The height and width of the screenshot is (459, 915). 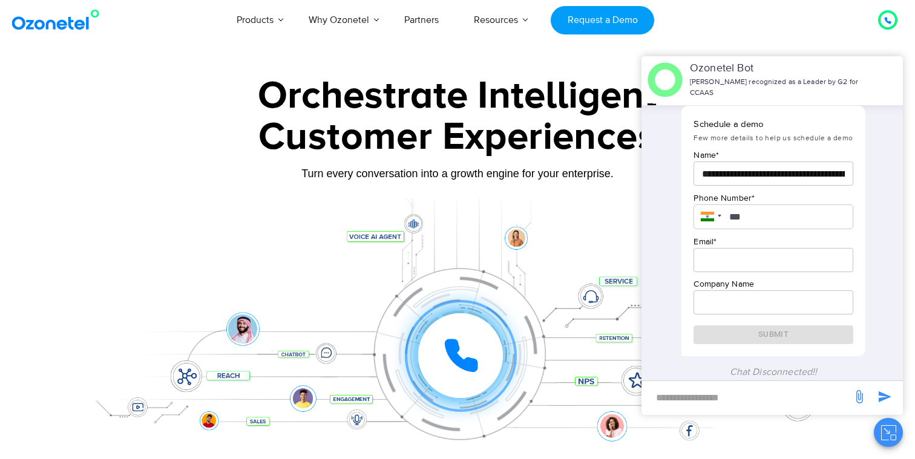 I want to click on img: header, so click(x=665, y=80).